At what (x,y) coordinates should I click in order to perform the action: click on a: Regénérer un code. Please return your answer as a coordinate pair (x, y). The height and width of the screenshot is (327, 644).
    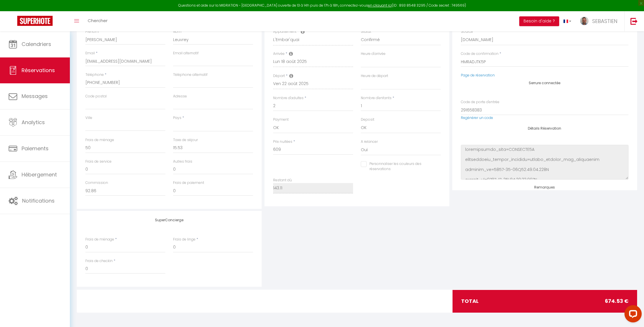
    Looking at the image, I should click on (477, 118).